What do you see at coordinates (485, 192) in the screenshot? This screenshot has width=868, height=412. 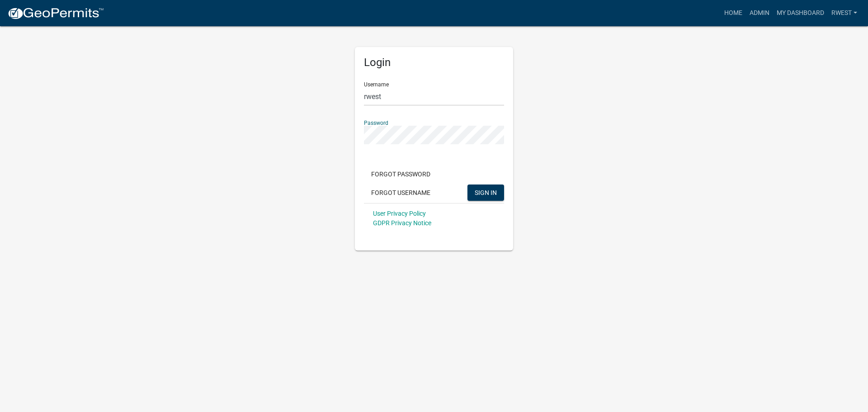 I see `span: SIGN IN` at bounding box center [485, 192].